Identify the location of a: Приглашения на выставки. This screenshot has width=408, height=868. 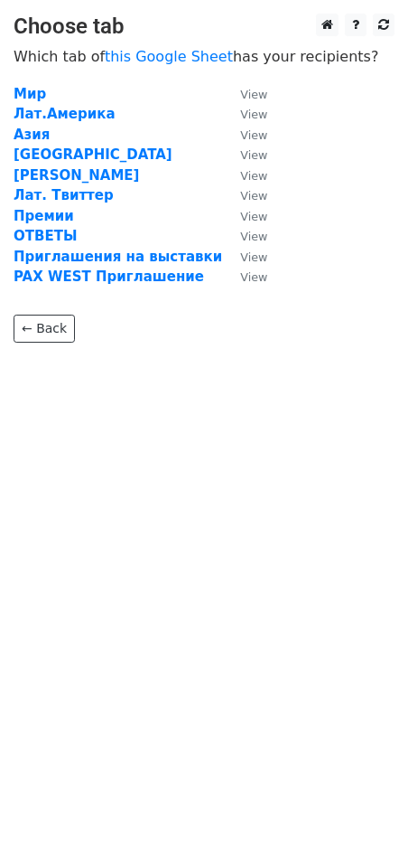
(117, 257).